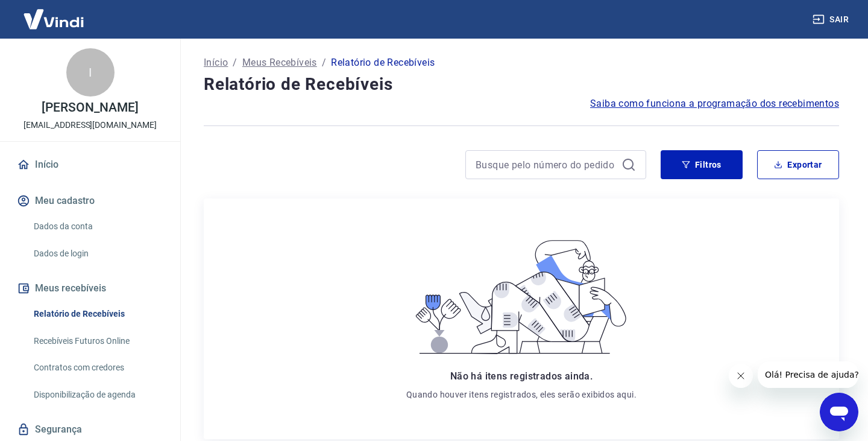 The height and width of the screenshot is (441, 868). Describe the element at coordinates (54, 13) in the screenshot. I see `span: Olá! Precisa de ajuda?` at that location.